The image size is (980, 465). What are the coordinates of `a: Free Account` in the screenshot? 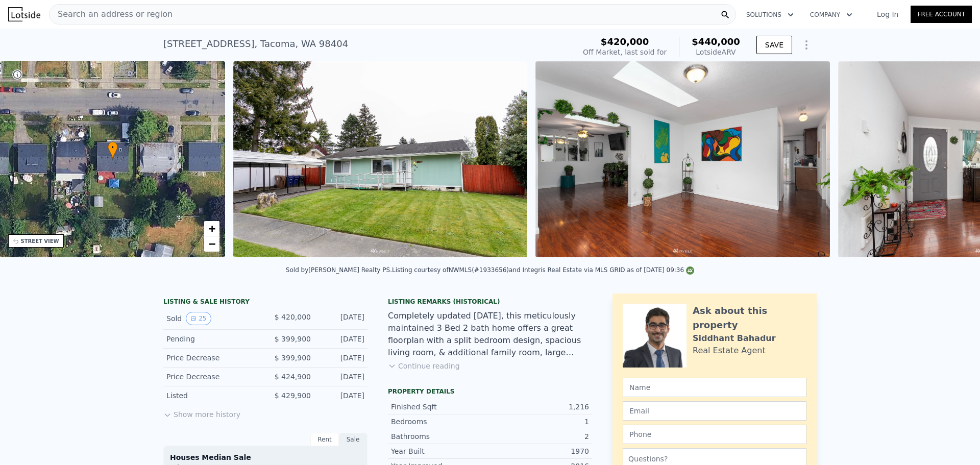 It's located at (942, 14).